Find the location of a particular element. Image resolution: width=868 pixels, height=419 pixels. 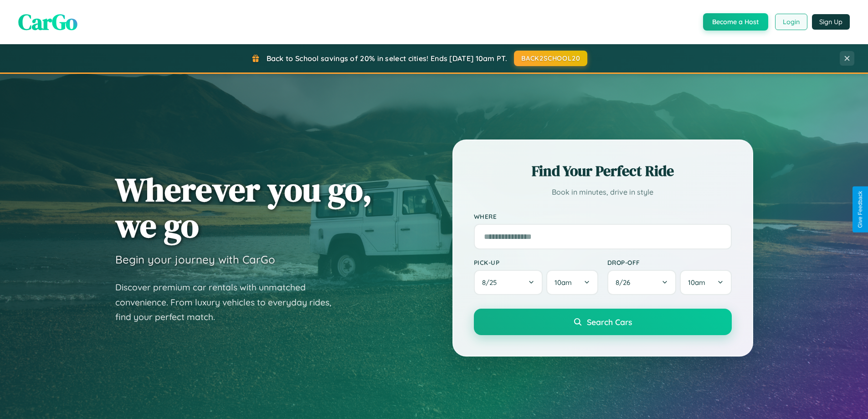

div: Give Feedback is located at coordinates (860, 209).